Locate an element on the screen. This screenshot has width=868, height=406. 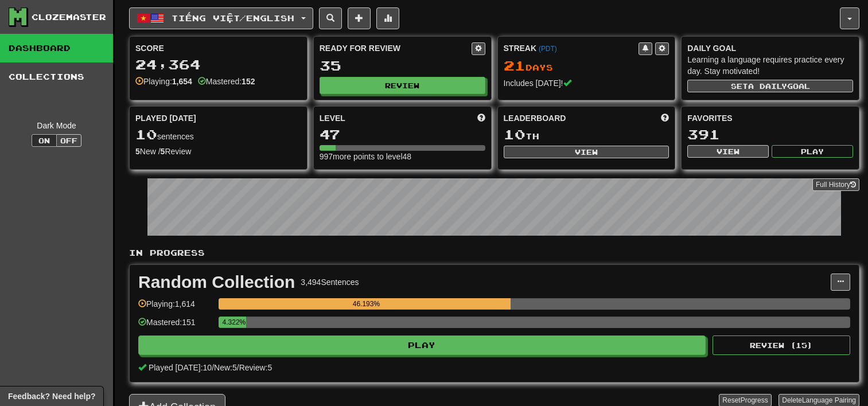
div: Score is located at coordinates (218, 48).